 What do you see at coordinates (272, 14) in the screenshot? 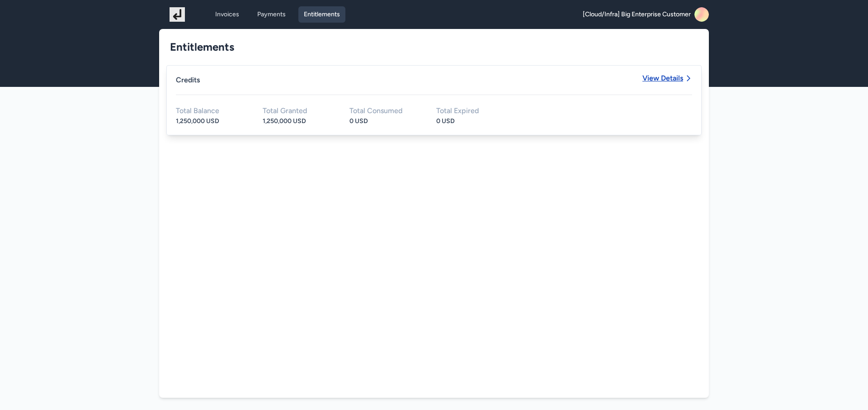
I see `a: Payments` at bounding box center [272, 14].